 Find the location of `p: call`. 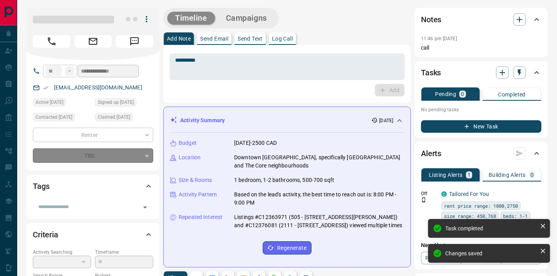

p: call is located at coordinates (481, 48).